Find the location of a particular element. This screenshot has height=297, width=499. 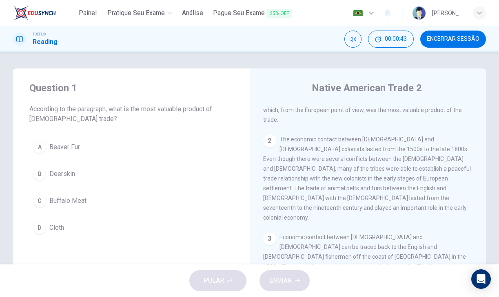

button: CBuffalo Meat is located at coordinates (131, 201).